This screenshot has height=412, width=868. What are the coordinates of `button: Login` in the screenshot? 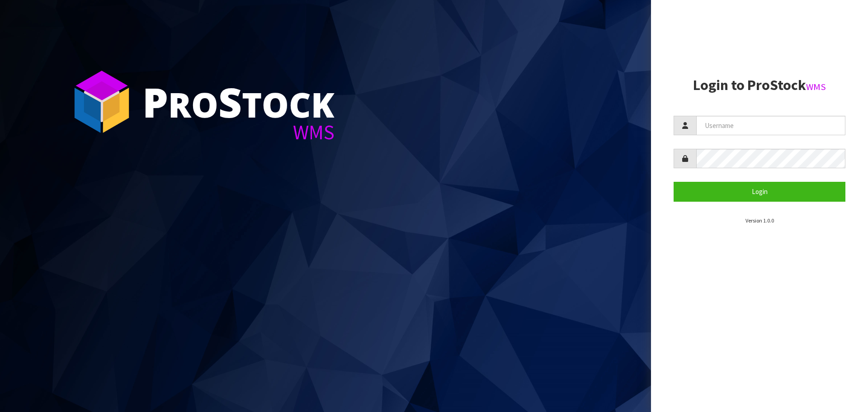 It's located at (760, 191).